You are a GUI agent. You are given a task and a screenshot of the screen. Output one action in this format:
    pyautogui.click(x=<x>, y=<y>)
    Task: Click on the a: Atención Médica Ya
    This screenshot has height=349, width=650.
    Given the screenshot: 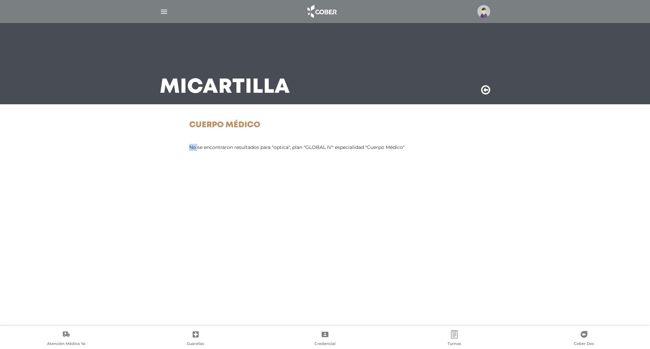 What is the action you would take?
    pyautogui.click(x=66, y=339)
    